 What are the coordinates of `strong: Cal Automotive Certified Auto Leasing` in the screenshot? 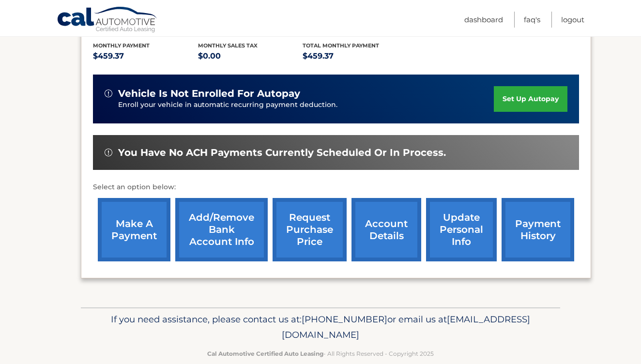 It's located at (265, 353).